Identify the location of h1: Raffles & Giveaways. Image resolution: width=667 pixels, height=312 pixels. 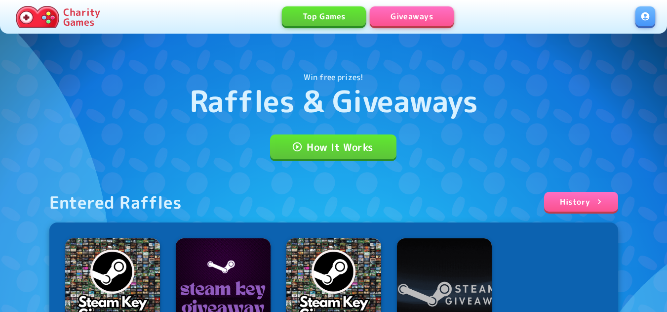
(334, 101).